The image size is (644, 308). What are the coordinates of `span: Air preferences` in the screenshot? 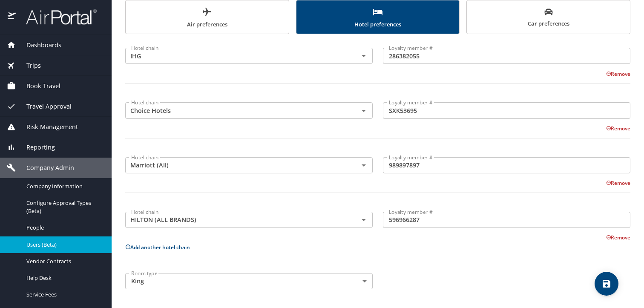 It's located at (207, 18).